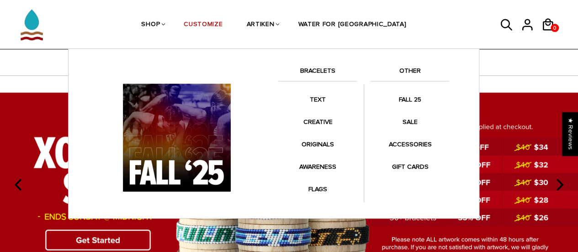  I want to click on a: ACCESSORIES, so click(410, 144).